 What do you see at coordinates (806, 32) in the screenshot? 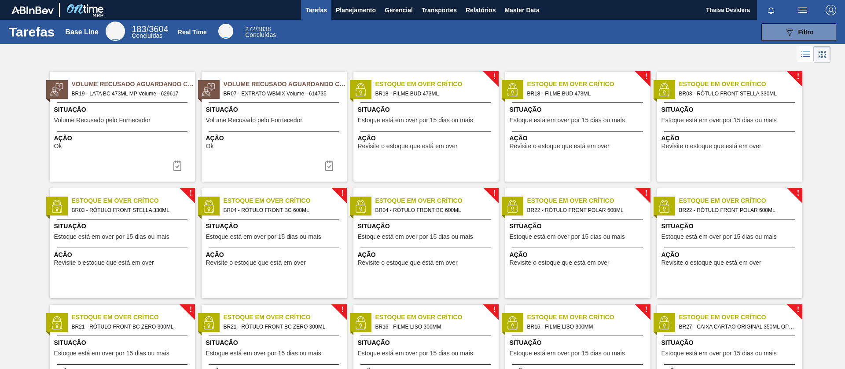
I see `span: Filtro` at bounding box center [806, 32].